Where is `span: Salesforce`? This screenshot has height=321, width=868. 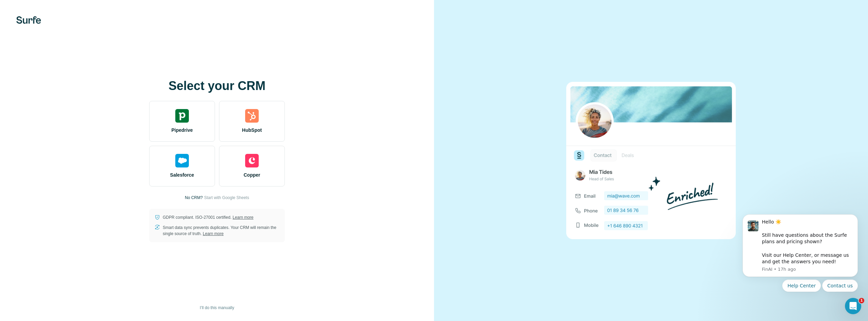 span: Salesforce is located at coordinates (182, 175).